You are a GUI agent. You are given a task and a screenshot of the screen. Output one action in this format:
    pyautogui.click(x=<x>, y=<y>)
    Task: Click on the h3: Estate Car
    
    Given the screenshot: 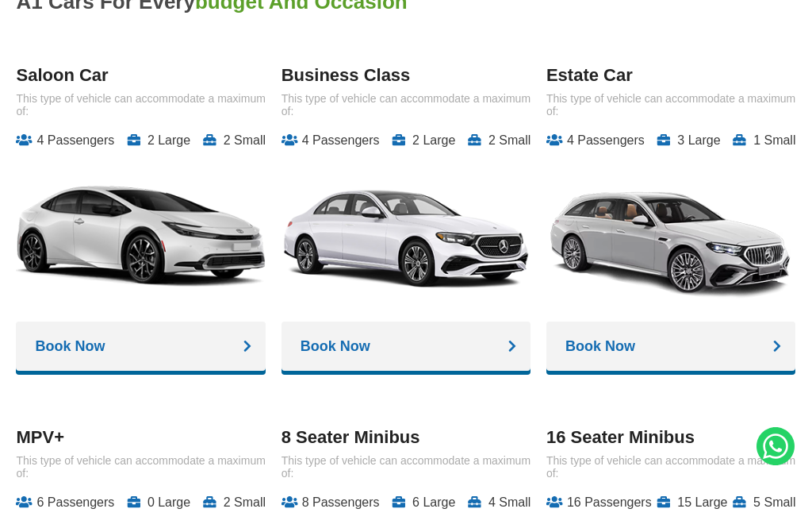 What is the action you would take?
    pyautogui.click(x=671, y=76)
    